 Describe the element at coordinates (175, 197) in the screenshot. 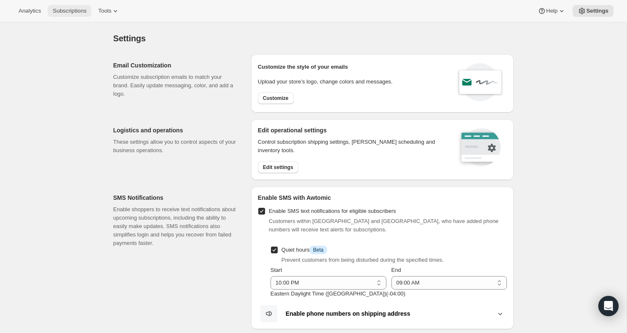

I see `h2: SMS Notifications` at that location.